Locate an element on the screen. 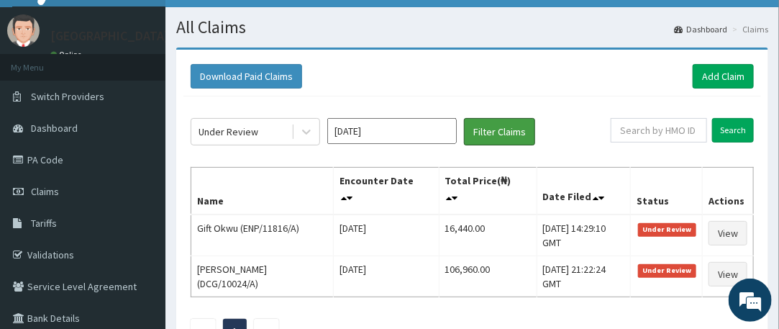  th: Total Price(₦) is located at coordinates (488, 191).